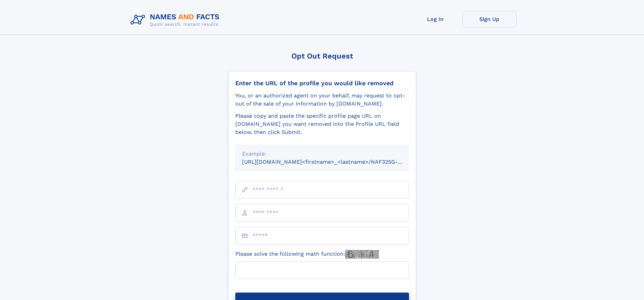 This screenshot has height=300, width=644. Describe the element at coordinates (322, 154) in the screenshot. I see `div: Example:` at that location.